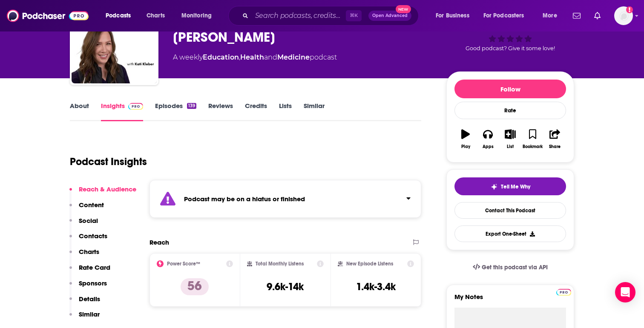 Image resolution: width=644 pixels, height=328 pixels. What do you see at coordinates (102, 193) in the screenshot?
I see `button: Reach & Audience` at bounding box center [102, 193].